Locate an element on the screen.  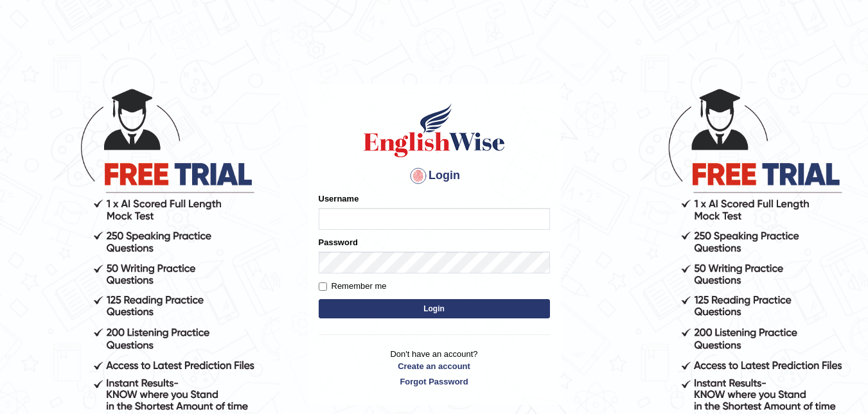
a: Forgot Password is located at coordinates (434, 381).